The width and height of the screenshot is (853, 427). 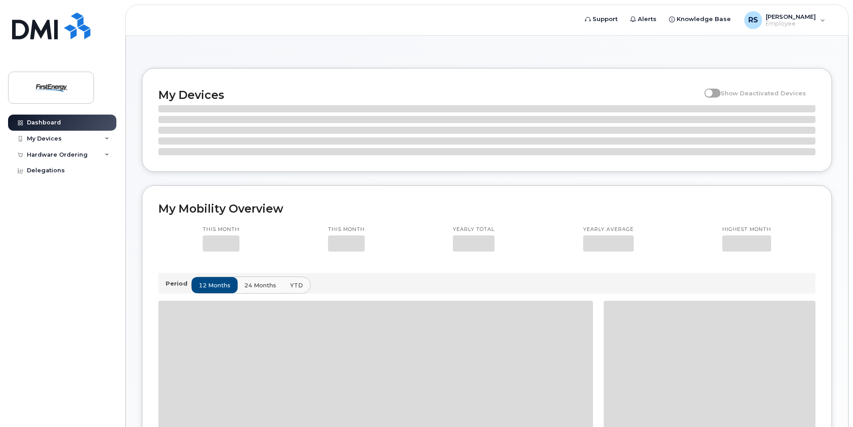 I want to click on span: YTD, so click(x=296, y=285).